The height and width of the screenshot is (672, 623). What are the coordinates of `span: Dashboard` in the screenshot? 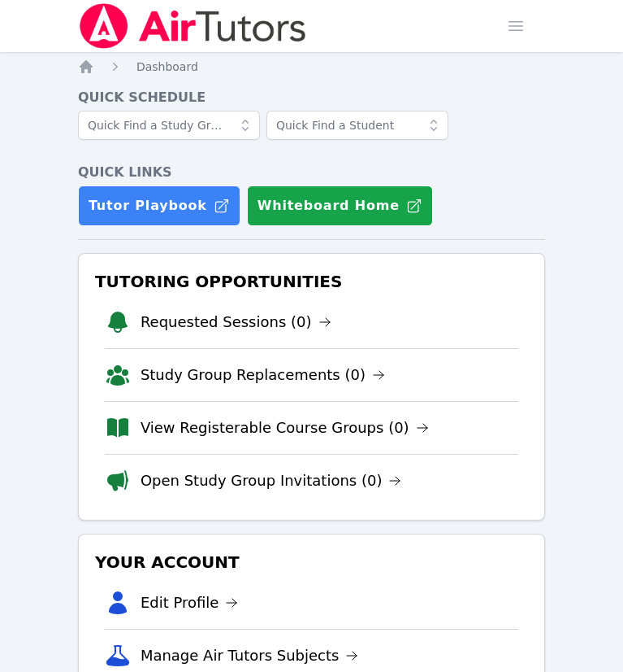 It's located at (167, 67).